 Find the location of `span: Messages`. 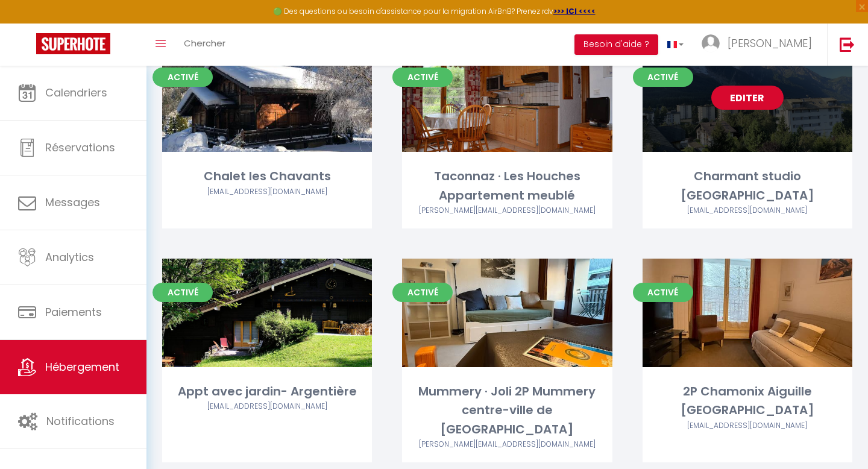

span: Messages is located at coordinates (73, 202).